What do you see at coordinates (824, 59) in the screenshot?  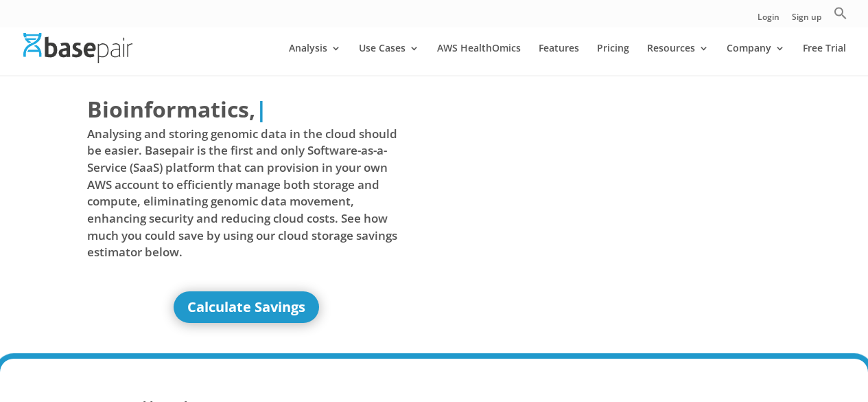 I see `a: Free Trial` at bounding box center [824, 59].